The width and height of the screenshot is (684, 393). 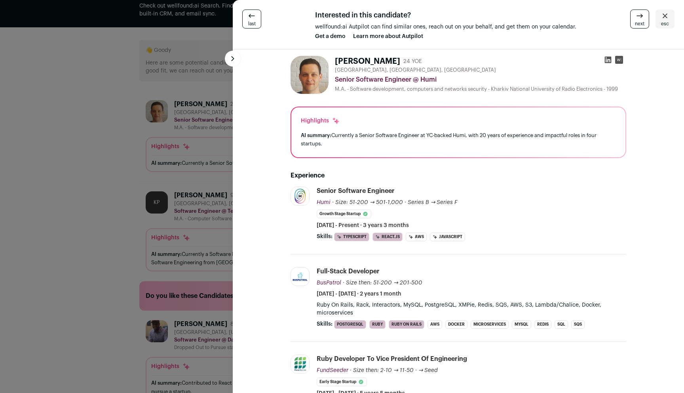 I want to click on div: 24 YOE, so click(x=412, y=61).